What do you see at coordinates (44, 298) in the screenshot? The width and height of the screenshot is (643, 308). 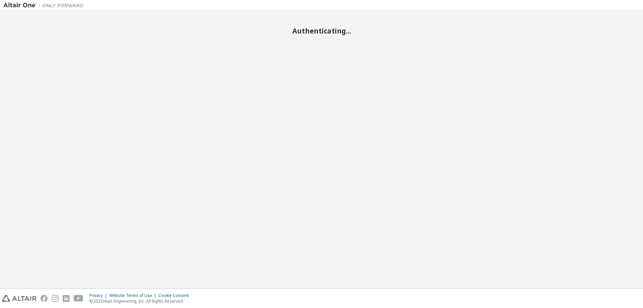 I see `img: facebook.svg` at bounding box center [44, 298].